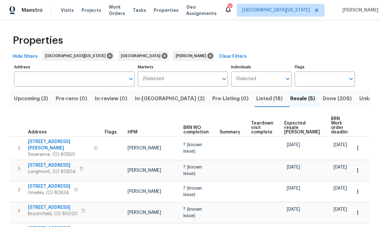 This screenshot has width=380, height=227. What do you see at coordinates (32, 10) in the screenshot?
I see `span: Maestro` at bounding box center [32, 10].